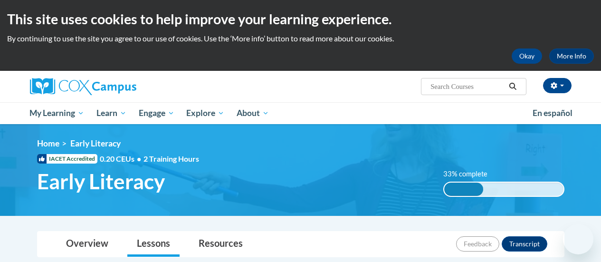 The width and height of the screenshot is (601, 262). Describe the element at coordinates (111, 113) in the screenshot. I see `span: Learn` at that location.